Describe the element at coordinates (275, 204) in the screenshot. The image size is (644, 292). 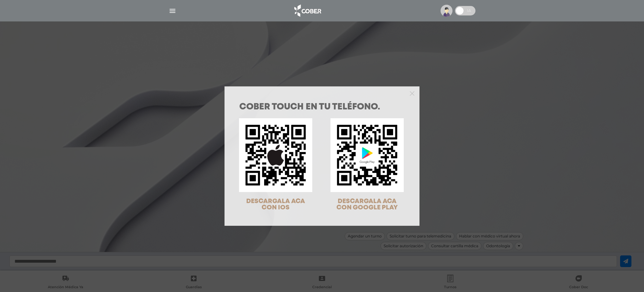
I see `span: DESCARGALA ACA CON IOS` at that location.